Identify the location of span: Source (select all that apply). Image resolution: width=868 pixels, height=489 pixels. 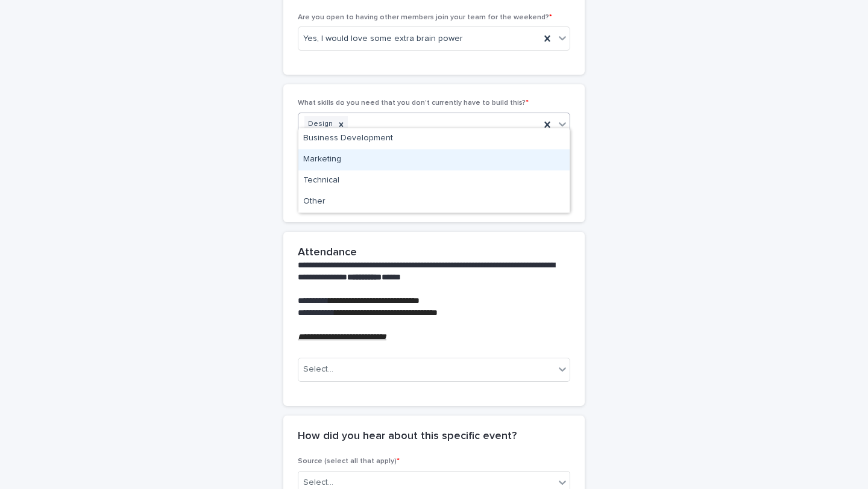
(348, 461).